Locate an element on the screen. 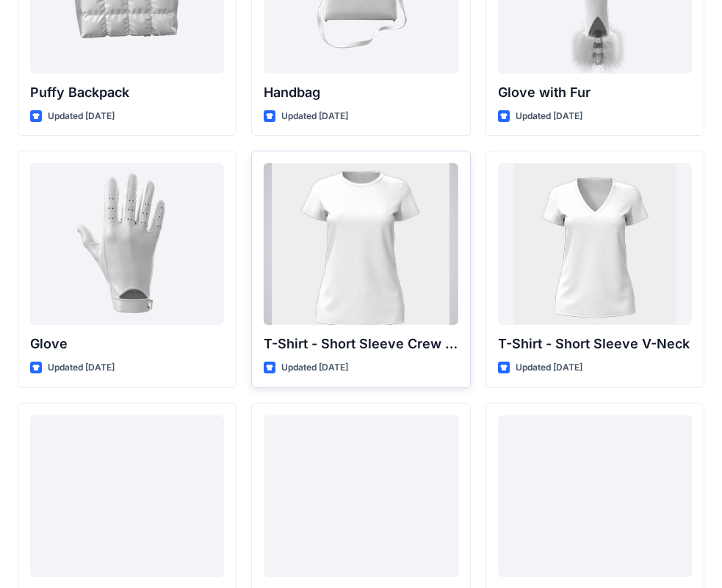 This screenshot has width=722, height=588. a: T-Shirt - Short Sleeve Crew Neck is located at coordinates (361, 244).